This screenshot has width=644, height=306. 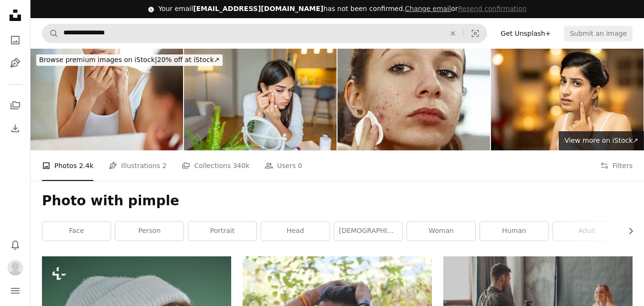 I want to click on a: Change email, so click(x=427, y=8).